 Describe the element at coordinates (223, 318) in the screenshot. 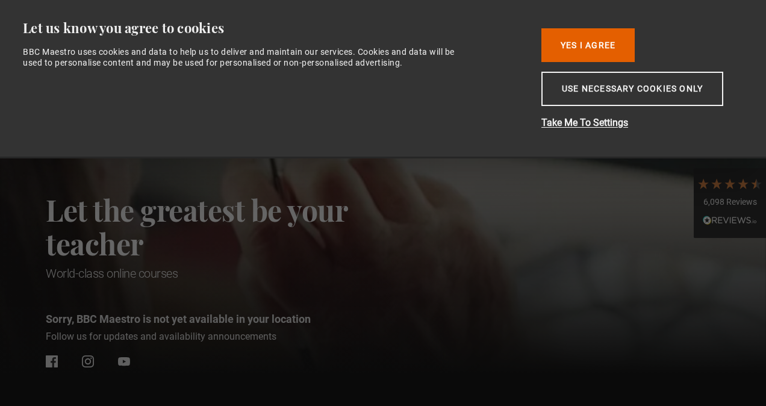

I see `p: Sorry, BBC Maestro is not yet available in your location` at that location.